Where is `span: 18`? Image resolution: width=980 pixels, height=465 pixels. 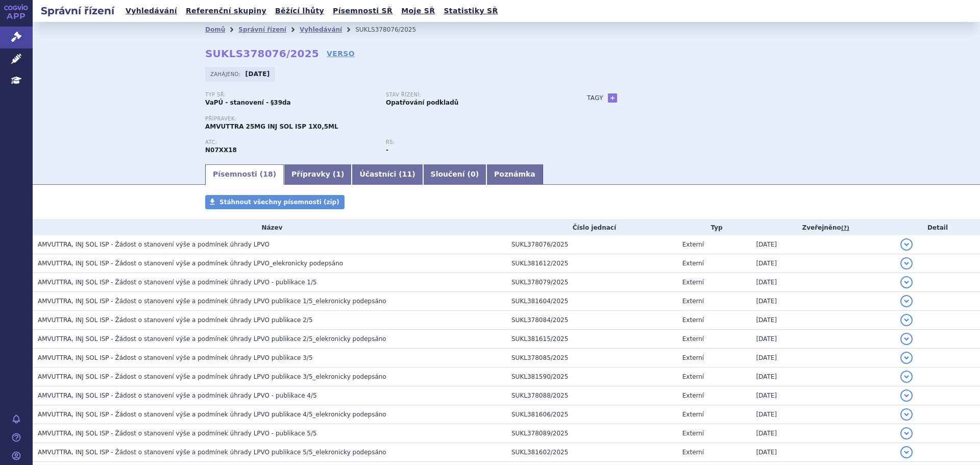
span: 18 is located at coordinates (267, 174).